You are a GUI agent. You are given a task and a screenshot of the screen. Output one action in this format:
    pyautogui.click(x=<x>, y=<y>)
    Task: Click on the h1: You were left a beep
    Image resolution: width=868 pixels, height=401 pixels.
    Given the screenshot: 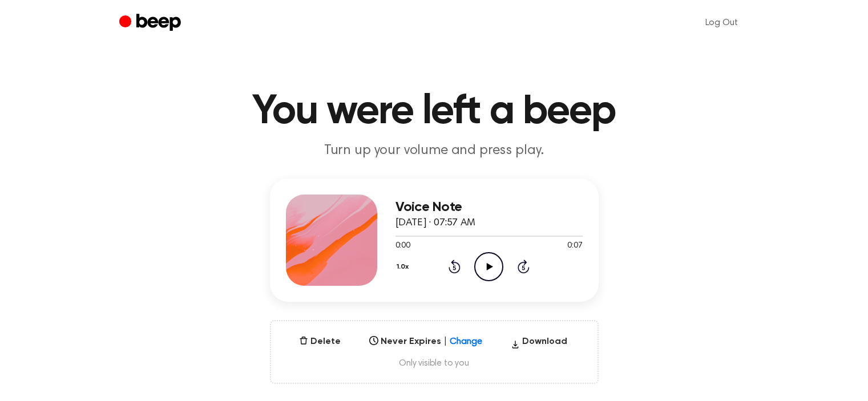 What is the action you would take?
    pyautogui.click(x=434, y=112)
    